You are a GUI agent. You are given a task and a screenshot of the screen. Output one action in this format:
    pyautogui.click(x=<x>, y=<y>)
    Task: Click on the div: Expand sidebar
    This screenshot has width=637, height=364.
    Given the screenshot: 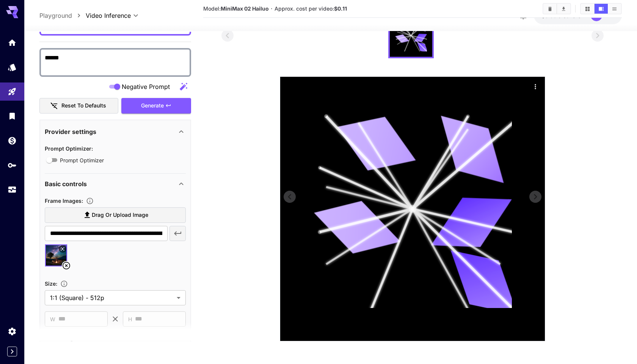 What is the action you would take?
    pyautogui.click(x=12, y=352)
    